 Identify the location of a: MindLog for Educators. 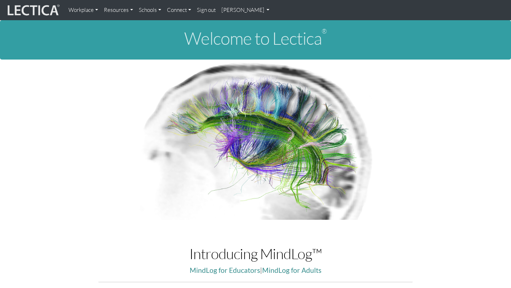
(225, 270).